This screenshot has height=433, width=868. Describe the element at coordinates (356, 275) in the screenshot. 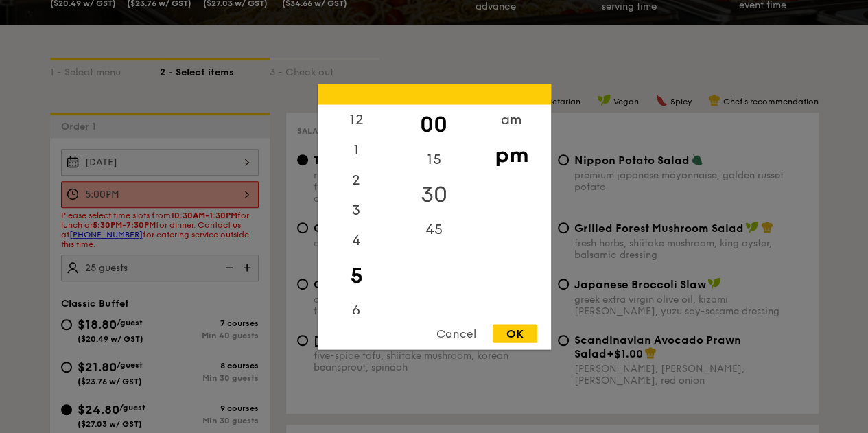

I see `div: 5` at that location.